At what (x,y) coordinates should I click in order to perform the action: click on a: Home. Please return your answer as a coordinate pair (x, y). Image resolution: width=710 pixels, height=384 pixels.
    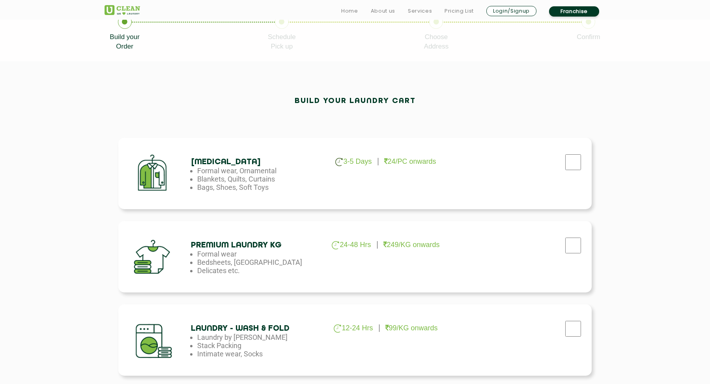
    Looking at the image, I should click on (349, 11).